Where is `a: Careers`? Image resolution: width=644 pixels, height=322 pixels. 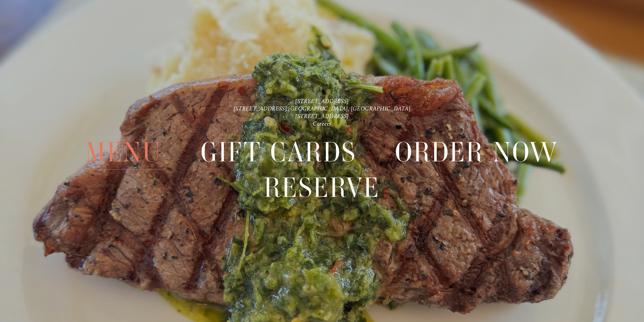
a: Careers is located at coordinates (322, 123).